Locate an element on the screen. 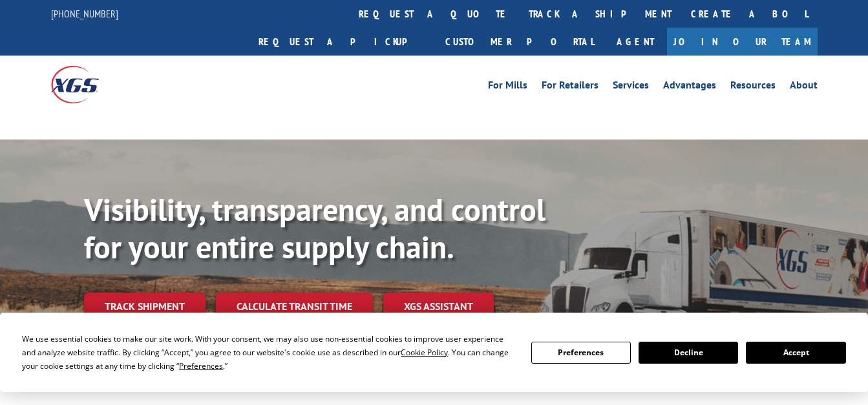  b: Visibility, transparency, and control for your entire supply chain. is located at coordinates (314, 229).